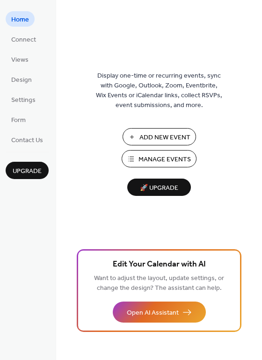 The width and height of the screenshot is (262, 360). Describe the element at coordinates (165, 160) in the screenshot. I see `span: Manage Events` at that location.